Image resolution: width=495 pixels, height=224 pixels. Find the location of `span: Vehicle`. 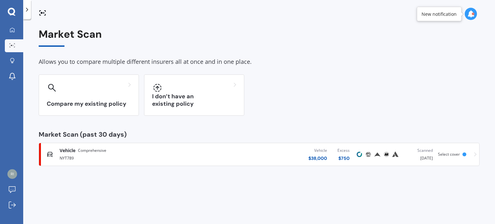

span: Vehicle is located at coordinates (67, 150).